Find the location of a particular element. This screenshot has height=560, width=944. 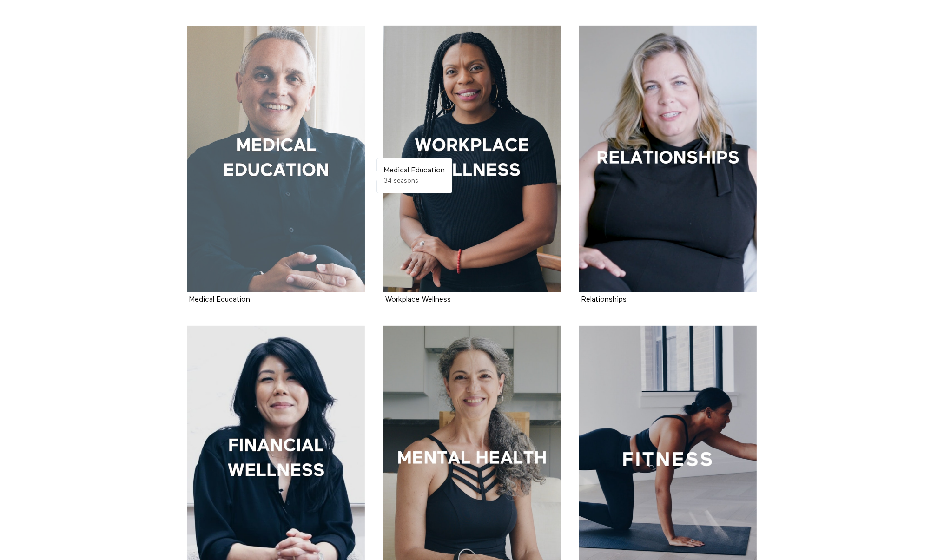

strong: Relationships is located at coordinates (604, 300).